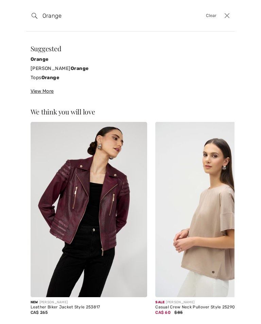 The image size is (261, 324). Describe the element at coordinates (130, 59) in the screenshot. I see `a: Orange` at that location.